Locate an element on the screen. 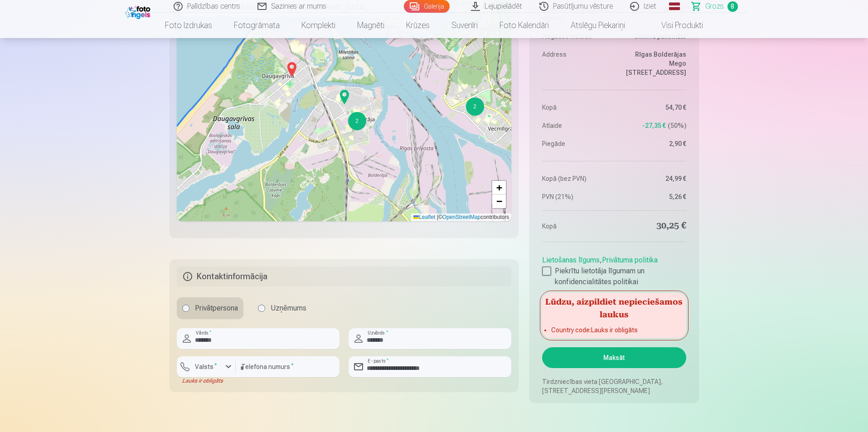 This screenshot has width=868, height=432. a: Suvenīri is located at coordinates (464, 25).